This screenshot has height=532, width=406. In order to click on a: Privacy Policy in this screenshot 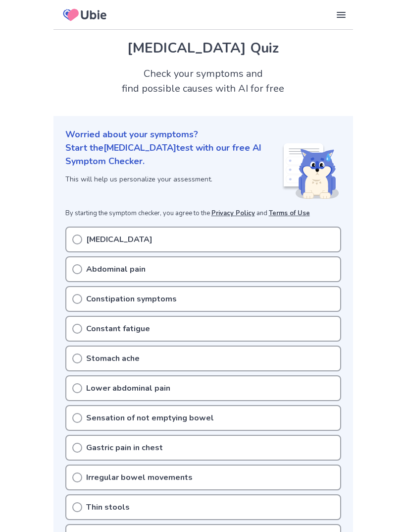, I will do `click(233, 213)`.